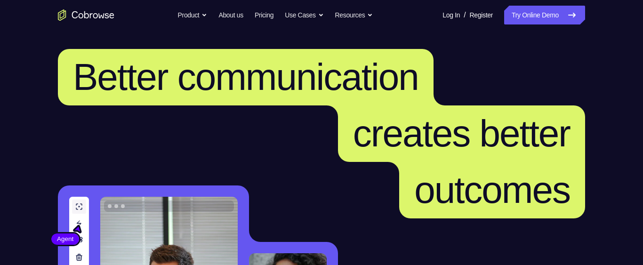 This screenshot has height=265, width=643. I want to click on span: Better communication, so click(246, 77).